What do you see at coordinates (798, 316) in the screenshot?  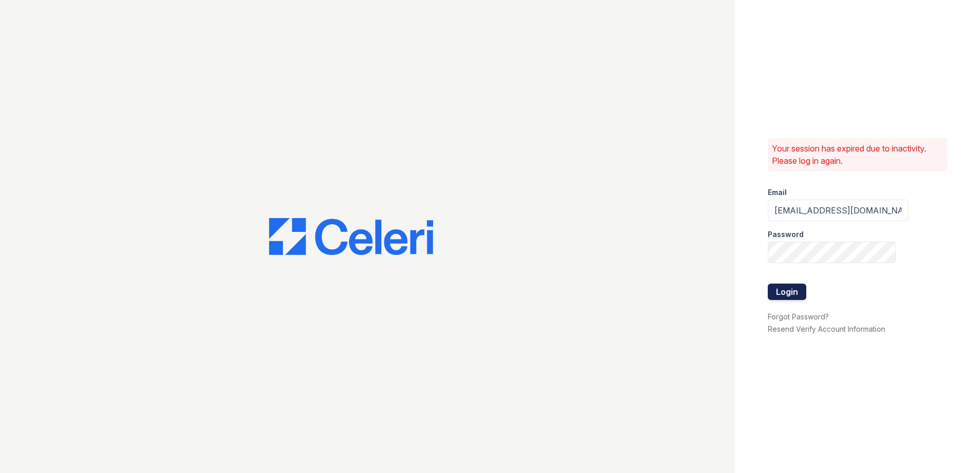 I see `a: Forgot Password?` at bounding box center [798, 316].